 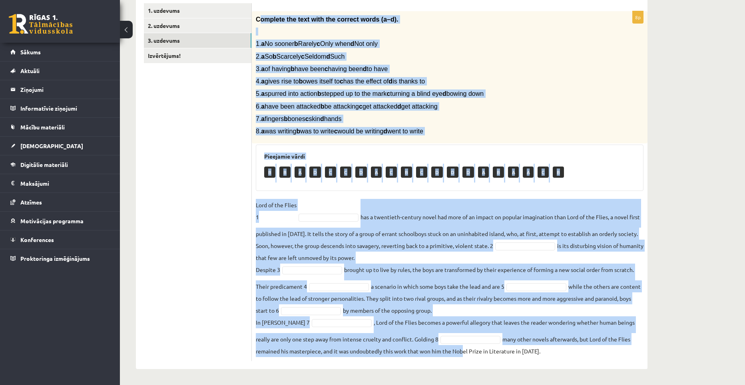 I want to click on span: Atzīmes, so click(x=31, y=202).